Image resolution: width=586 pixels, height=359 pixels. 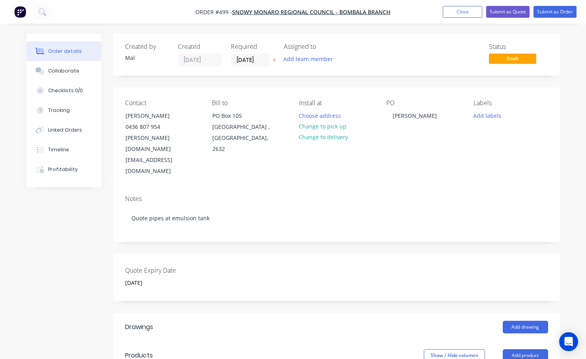 What do you see at coordinates (508, 12) in the screenshot?
I see `button: Submit as Quote` at bounding box center [508, 12].